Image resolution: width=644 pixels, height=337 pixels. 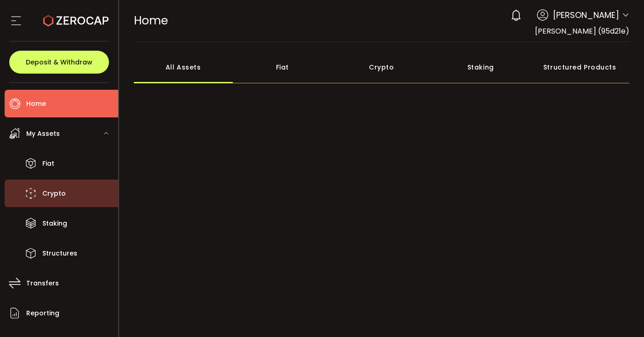 What do you see at coordinates (621, 315) in the screenshot?
I see `div: Chat Widget` at bounding box center [621, 315].